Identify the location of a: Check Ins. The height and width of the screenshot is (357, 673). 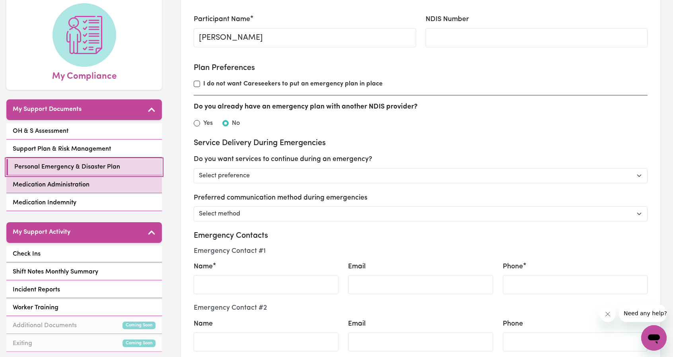
(84, 254).